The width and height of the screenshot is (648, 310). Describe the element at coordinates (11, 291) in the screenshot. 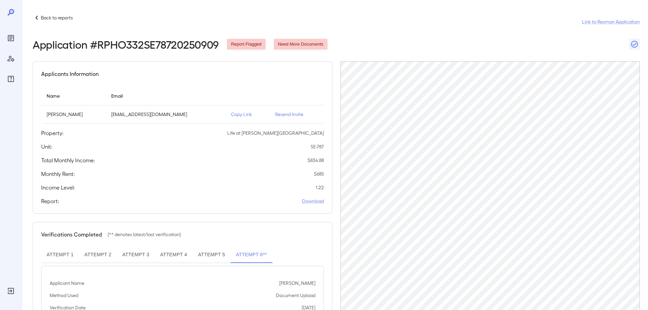

I see `div: Log Out` at that location.